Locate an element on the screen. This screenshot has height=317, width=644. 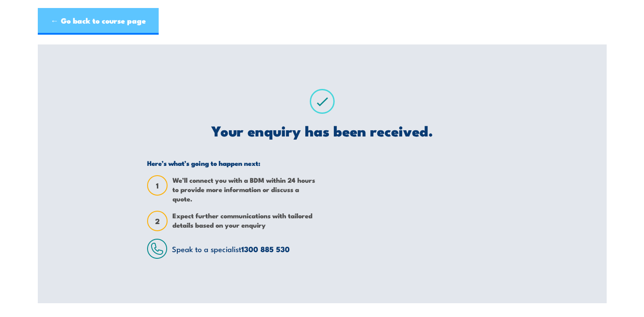
h5: Here’s what’s going to happen next: is located at coordinates (231, 163).